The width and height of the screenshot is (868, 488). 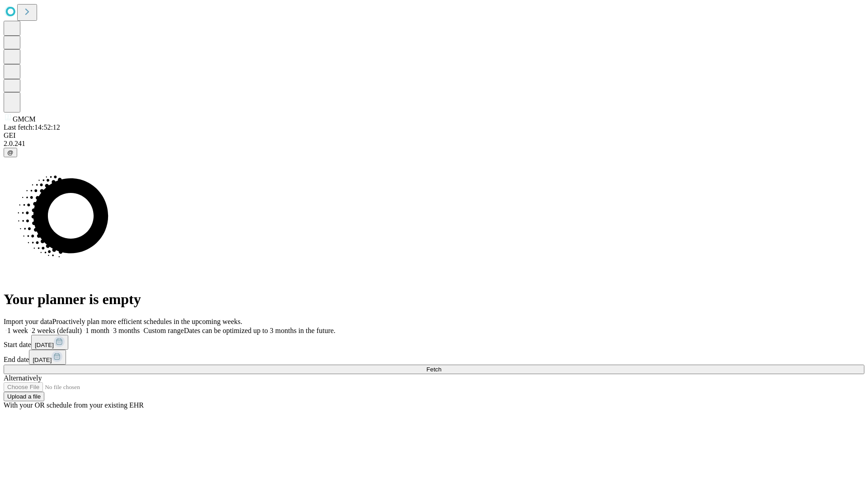 I want to click on span: 2 weeks (default), so click(x=57, y=330).